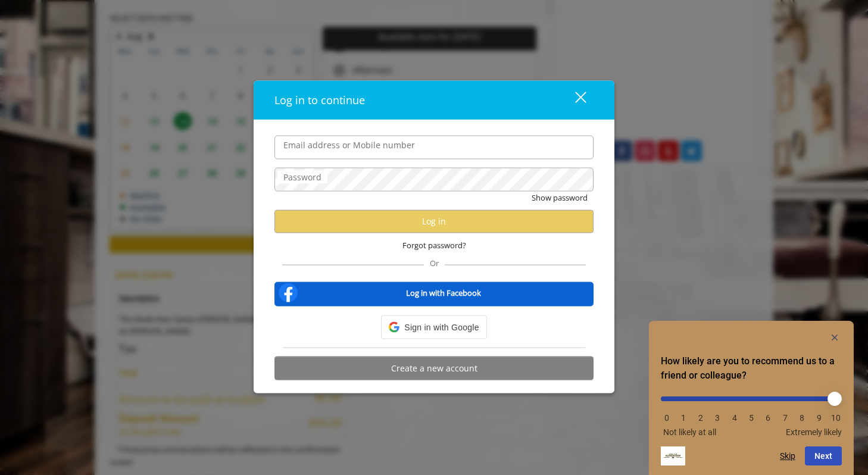  Describe the element at coordinates (751, 418) in the screenshot. I see `li: 5` at that location.